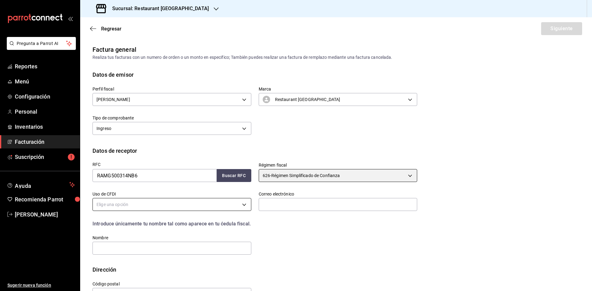 The image size is (592, 291). What do you see at coordinates (41, 43) in the screenshot?
I see `span: Pregunta a Parrot AI` at bounding box center [41, 43].